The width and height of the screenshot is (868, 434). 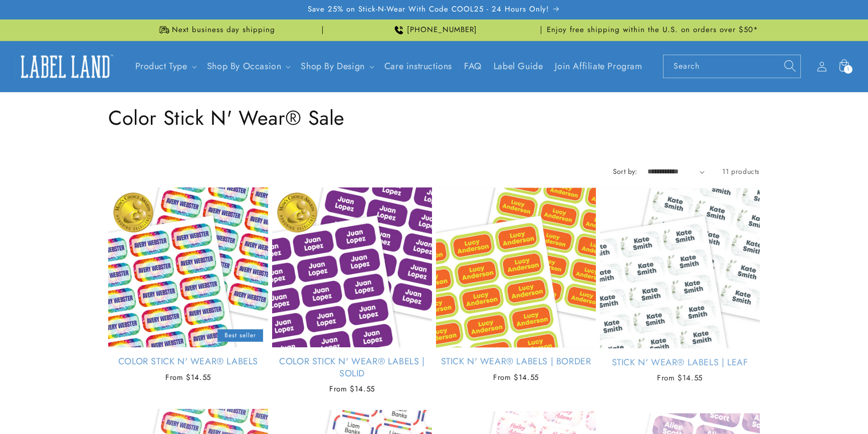 What do you see at coordinates (161, 66) in the screenshot?
I see `a: Product Type` at bounding box center [161, 66].